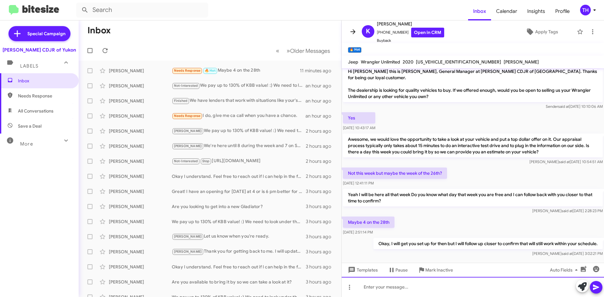 This screenshot has height=297, width=604. I want to click on button: Pause, so click(398, 270).